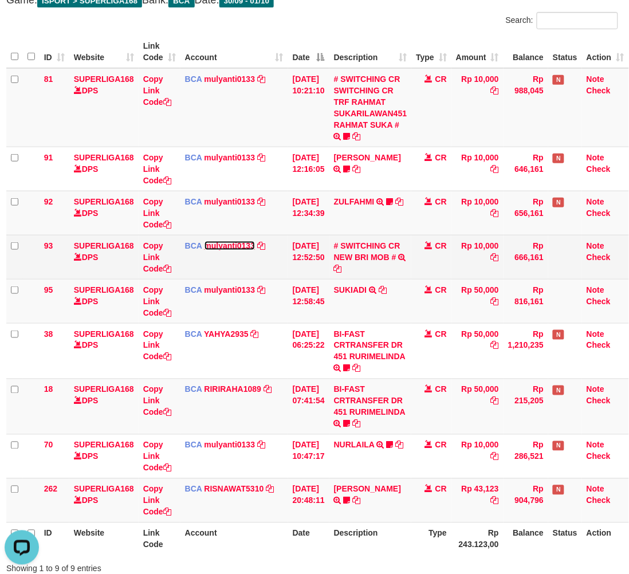  Describe the element at coordinates (526, 351) in the screenshot. I see `td: Rp 1,210,235` at that location.